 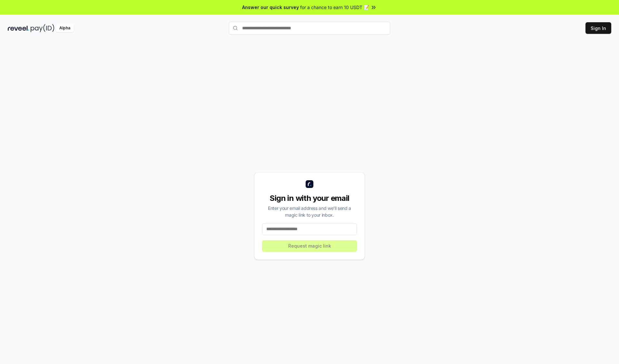 I want to click on span: Answer our quick survey, so click(x=271, y=7).